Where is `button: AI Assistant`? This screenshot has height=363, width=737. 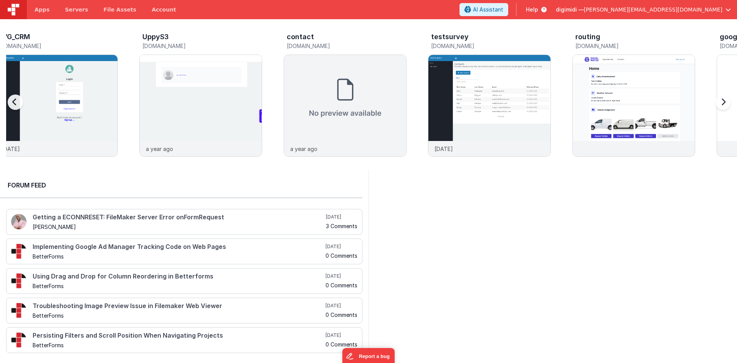 button: AI Assistant is located at coordinates (483, 10).